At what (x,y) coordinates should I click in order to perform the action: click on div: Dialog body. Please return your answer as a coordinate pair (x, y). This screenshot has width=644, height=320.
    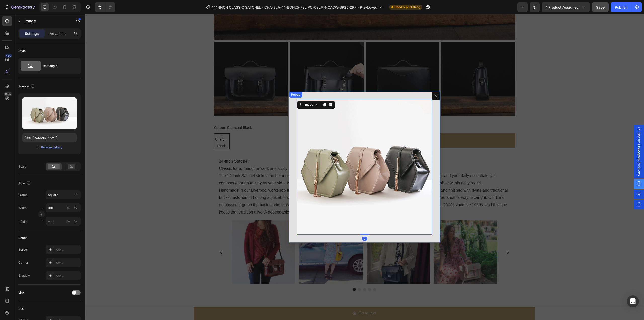
    Looking at the image, I should click on (280, 153).